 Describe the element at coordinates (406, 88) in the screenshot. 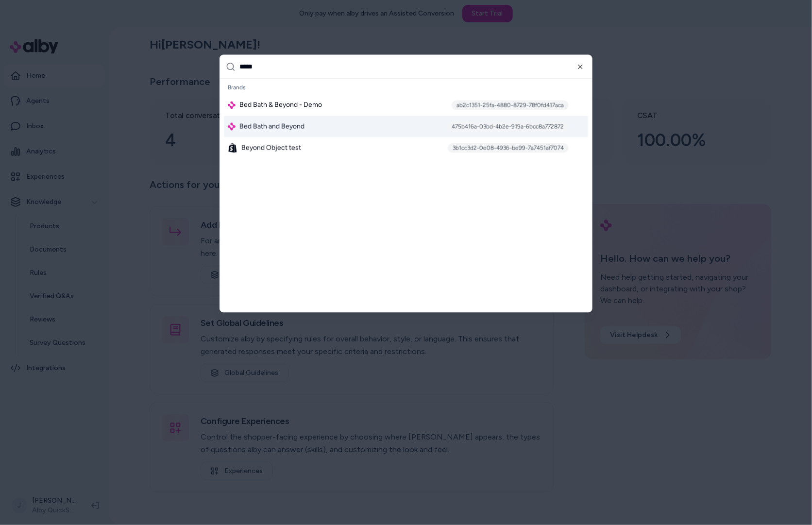

I see `div: Brands` at that location.